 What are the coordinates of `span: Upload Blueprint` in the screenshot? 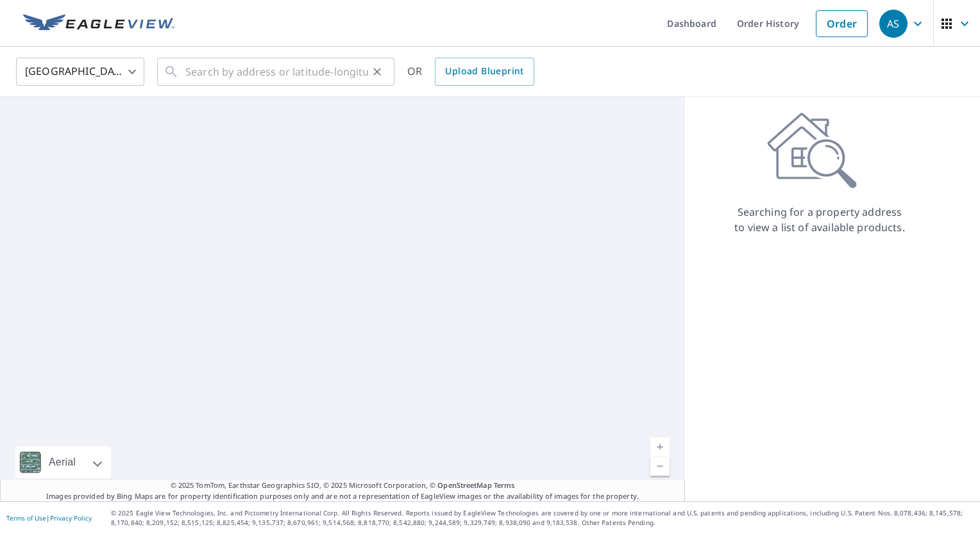 It's located at (484, 71).